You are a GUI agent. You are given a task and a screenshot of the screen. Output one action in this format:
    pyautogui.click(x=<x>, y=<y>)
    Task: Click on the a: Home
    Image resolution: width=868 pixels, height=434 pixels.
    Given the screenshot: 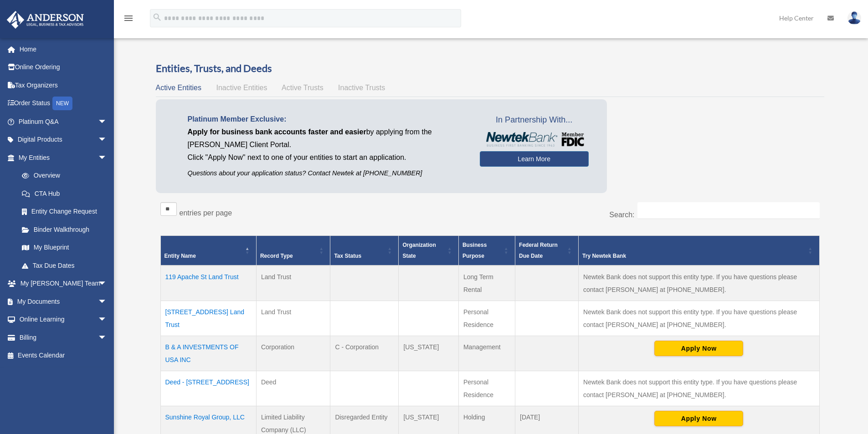 What is the action you would take?
    pyautogui.click(x=64, y=49)
    